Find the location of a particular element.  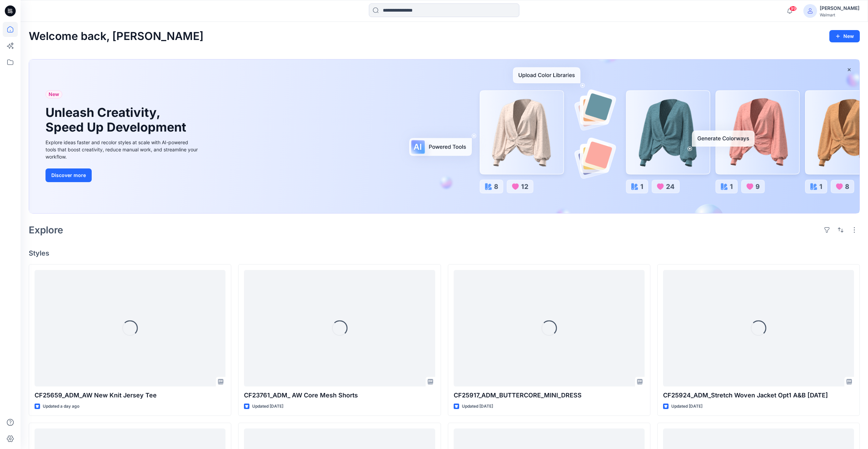

h4: Styles is located at coordinates (444, 253).